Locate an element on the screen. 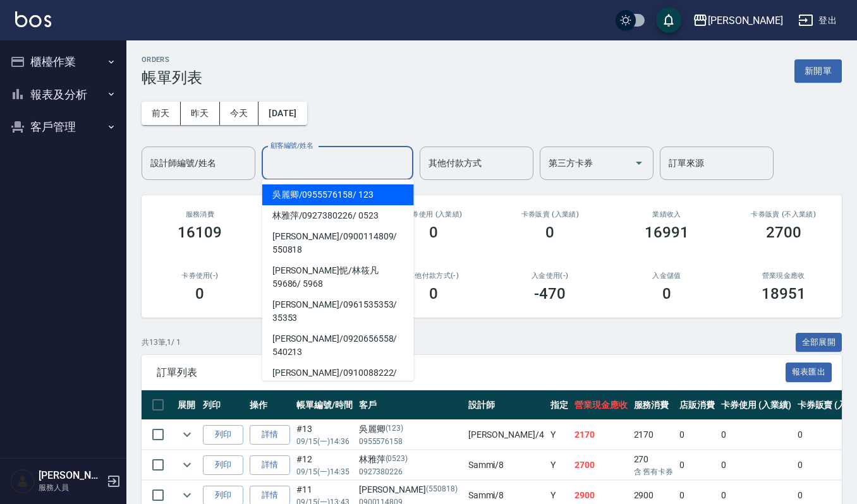 This screenshot has width=857, height=504. span: 林雅萍 / 0927380226 / 0523 is located at coordinates (338, 215).